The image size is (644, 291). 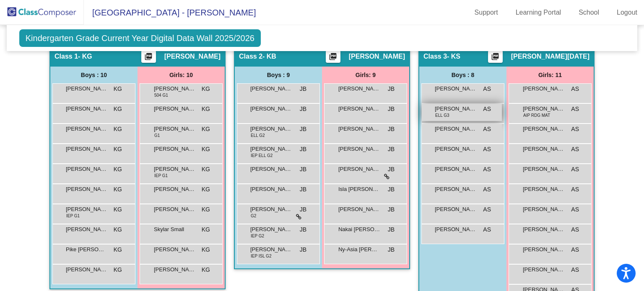 I want to click on span: Skylar Small, so click(x=175, y=230).